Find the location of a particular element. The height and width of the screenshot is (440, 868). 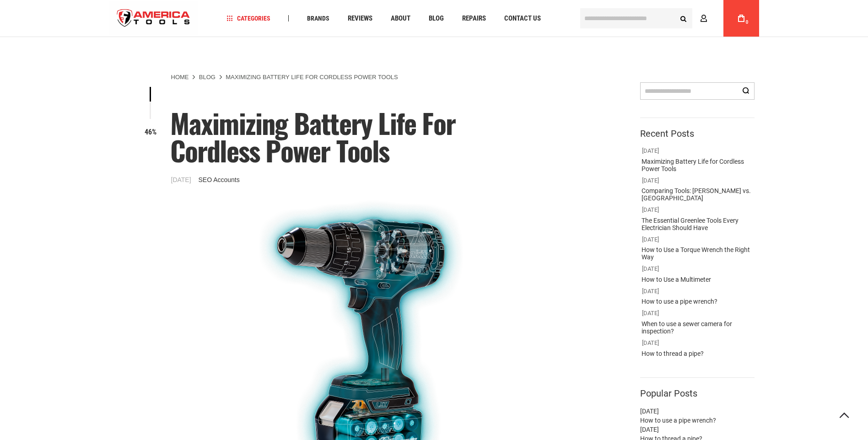

a: Brands is located at coordinates (318, 18).